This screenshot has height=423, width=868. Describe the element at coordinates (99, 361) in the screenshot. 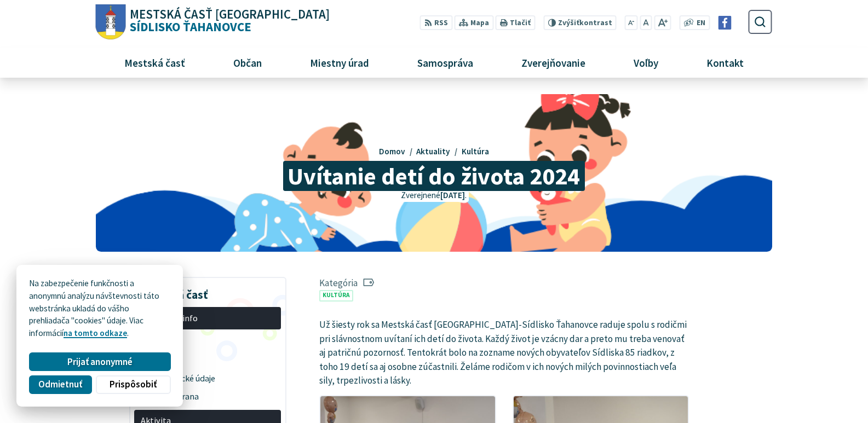

I see `button: Prijať anonymné` at that location.